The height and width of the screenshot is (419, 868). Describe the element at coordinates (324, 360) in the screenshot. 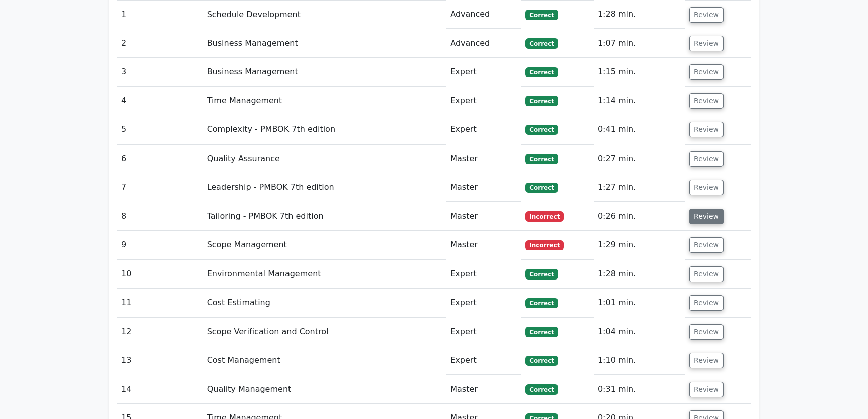

I see `td: Cost Management` at that location.